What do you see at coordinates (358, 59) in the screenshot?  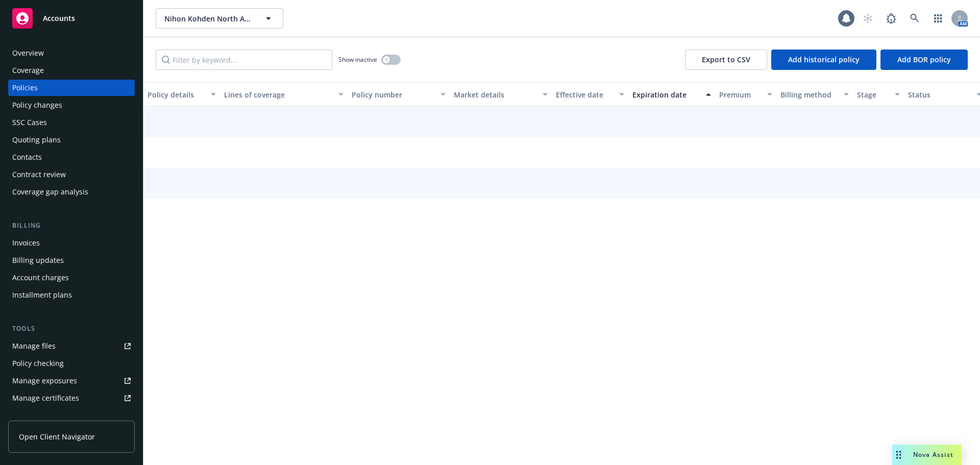 I see `span: Show inactive` at bounding box center [358, 59].